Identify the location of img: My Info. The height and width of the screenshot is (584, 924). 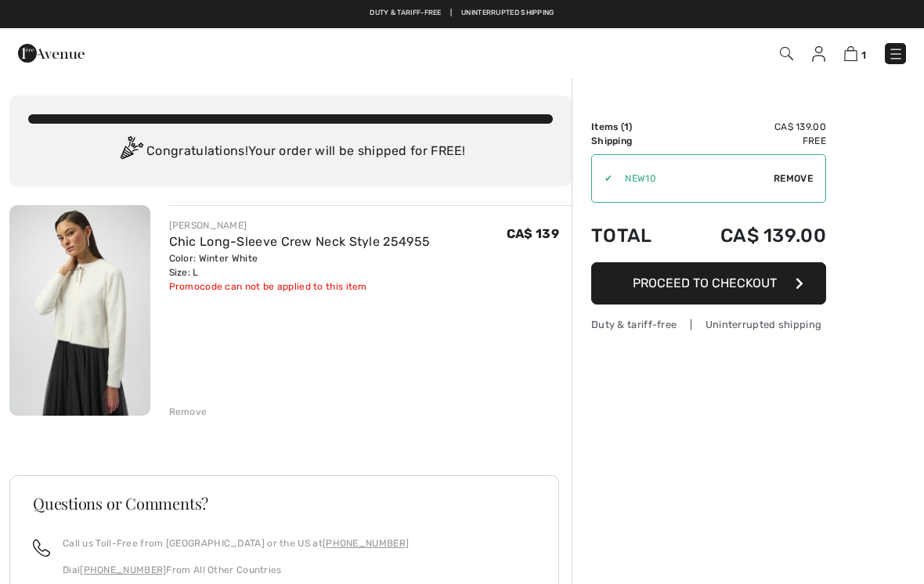
(818, 54).